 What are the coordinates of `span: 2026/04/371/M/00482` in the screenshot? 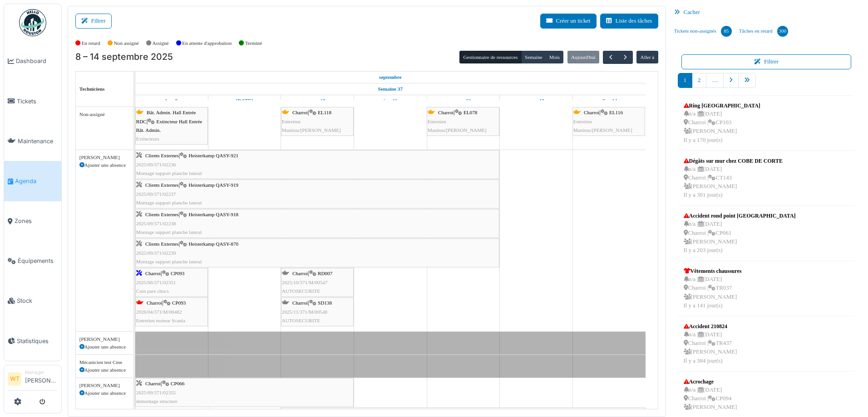 It's located at (159, 312).